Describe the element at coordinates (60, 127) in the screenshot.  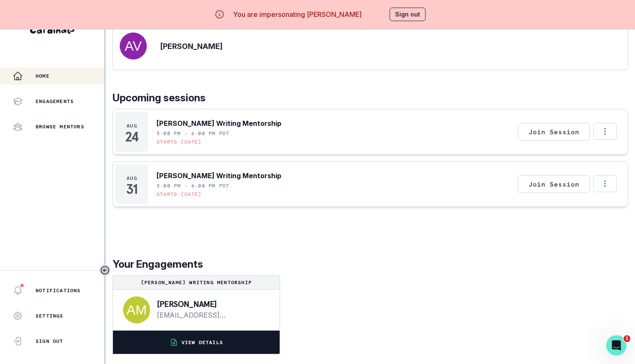
I see `p: Browse Mentors` at that location.